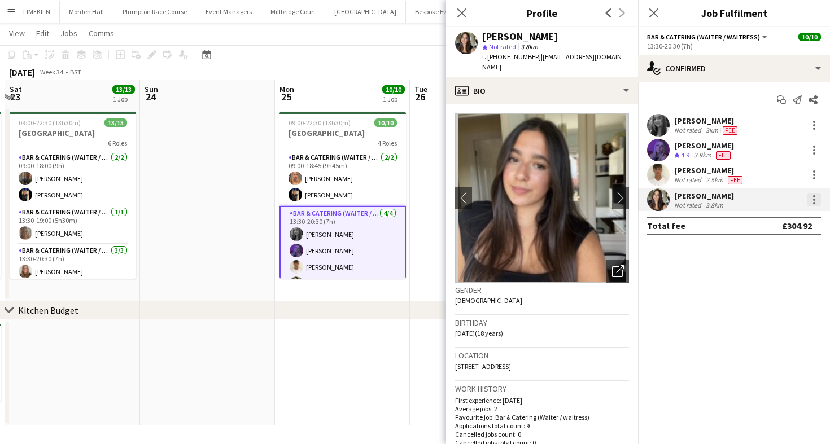  Describe the element at coordinates (387, 143) in the screenshot. I see `span: 4 Roles` at that location.